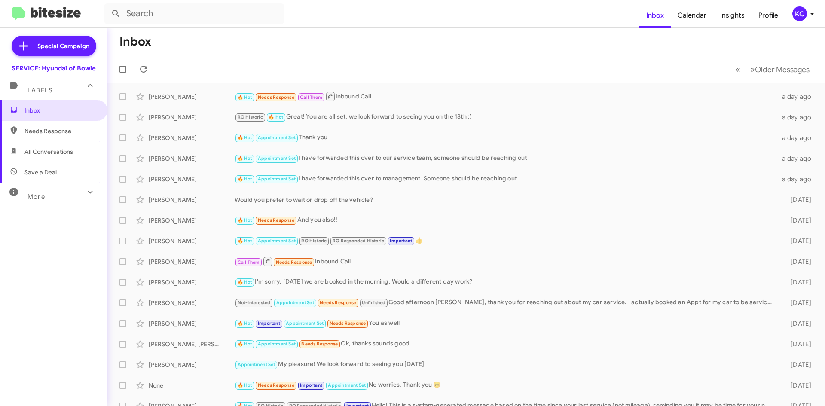 Image resolution: width=825 pixels, height=406 pixels. What do you see at coordinates (40, 90) in the screenshot?
I see `span: Labels` at bounding box center [40, 90].